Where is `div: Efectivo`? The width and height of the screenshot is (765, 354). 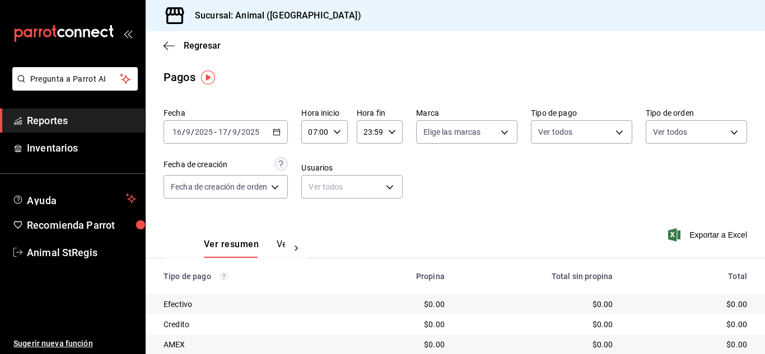 div: Efectivo is located at coordinates (246, 305).